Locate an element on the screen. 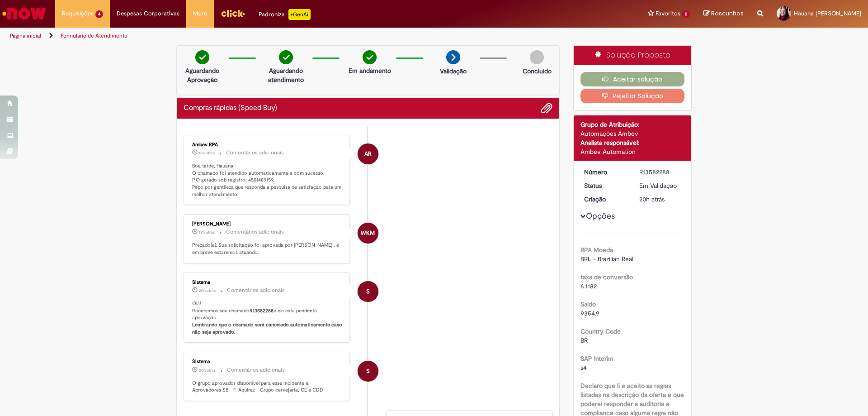 The image size is (868, 416). p: Concluído is located at coordinates (537, 71).